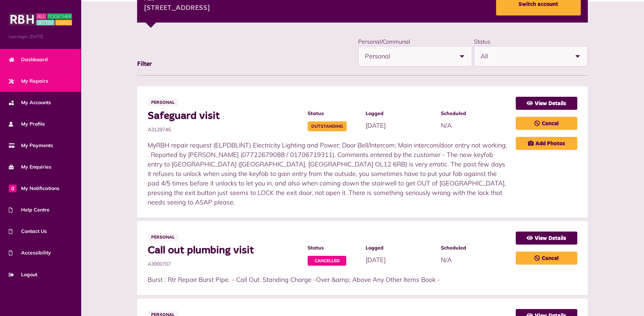 This screenshot has width=644, height=316. Describe the element at coordinates (30, 253) in the screenshot. I see `span: Accessibility` at that location.